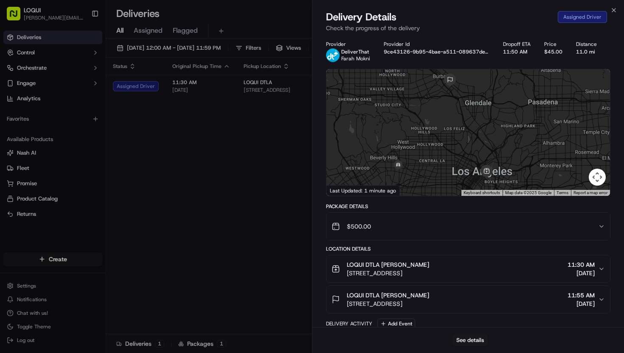  What do you see at coordinates (15, 130) in the screenshot?
I see `img: Regen Pajulas` at bounding box center [15, 130].